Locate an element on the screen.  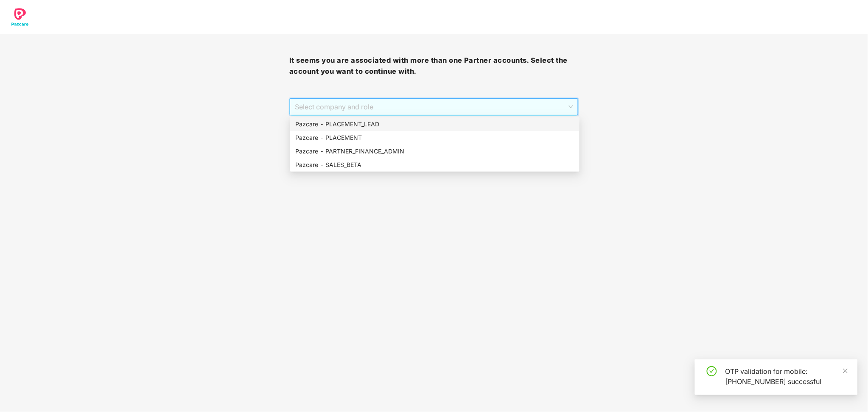
div: Pazcare - SALES_BETA is located at coordinates (435, 165).